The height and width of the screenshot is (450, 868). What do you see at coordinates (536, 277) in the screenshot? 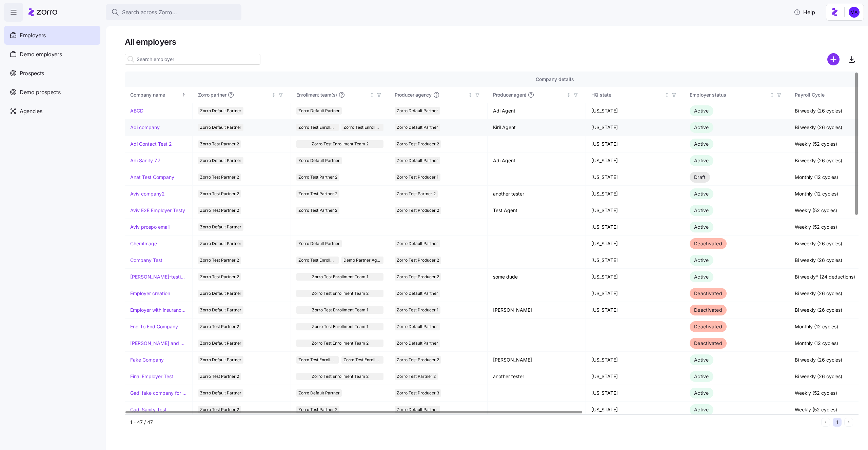
I see `td: some dude` at bounding box center [536, 277].